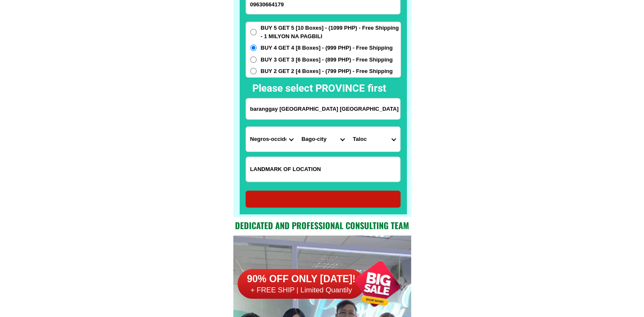 This screenshot has height=317, width=644. What do you see at coordinates (323, 139) in the screenshot?
I see `select: Select district` at bounding box center [323, 139].